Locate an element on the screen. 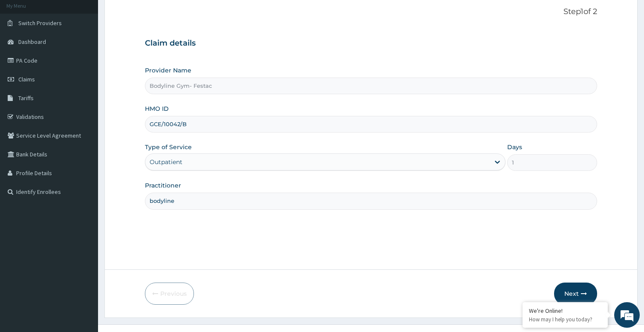 The image size is (644, 332). h3: Claim details is located at coordinates (371, 43).